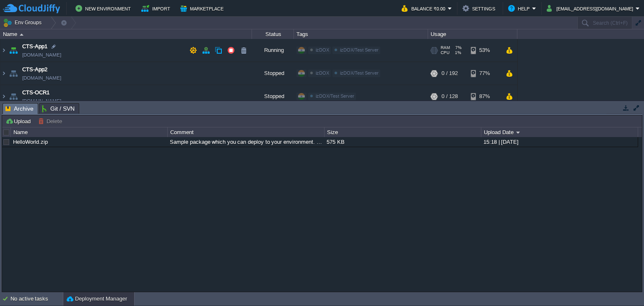 Image resolution: width=644 pixels, height=306 pixels. What do you see at coordinates (361, 34) in the screenshot?
I see `div: Tags` at bounding box center [361, 34].